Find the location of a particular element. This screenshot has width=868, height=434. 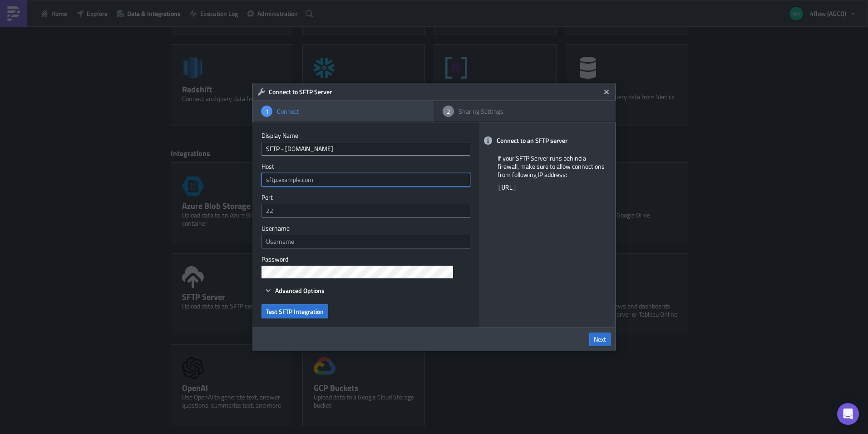

button: Advanced Options is located at coordinates (295, 291).